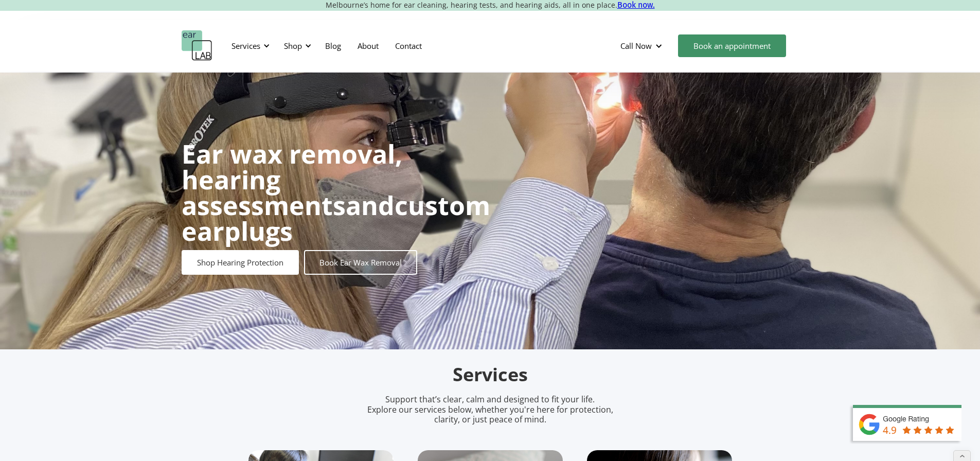 This screenshot has height=461, width=980. What do you see at coordinates (336, 193) in the screenshot?
I see `h1: and` at bounding box center [336, 193].